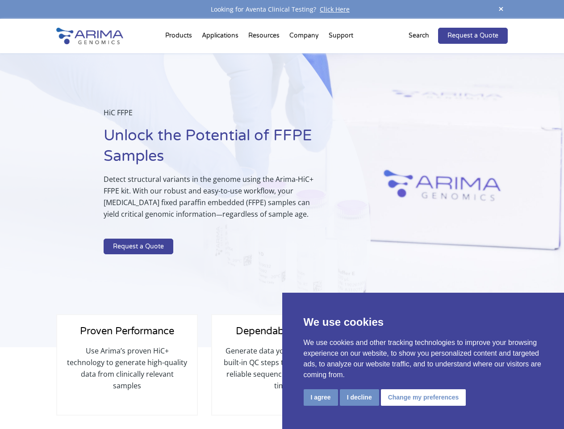  I want to click on p: Search, so click(419, 36).